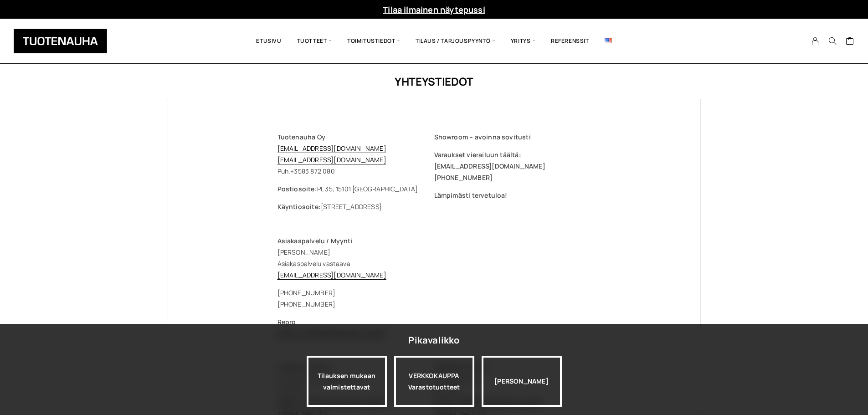  Describe the element at coordinates (301, 137) in the screenshot. I see `span: Tuotenauha Oy` at that location.